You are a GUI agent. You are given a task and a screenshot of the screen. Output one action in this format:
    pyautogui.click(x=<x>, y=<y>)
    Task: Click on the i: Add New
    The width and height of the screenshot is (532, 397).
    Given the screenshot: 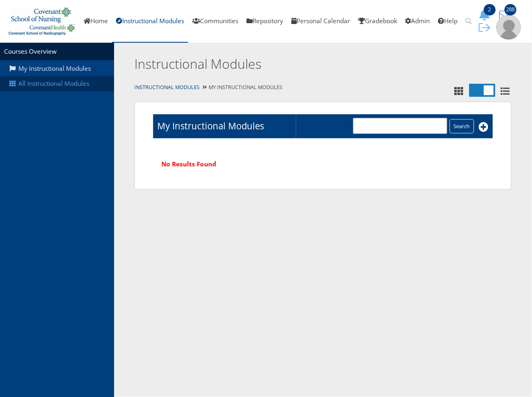 What is the action you would take?
    pyautogui.click(x=484, y=127)
    